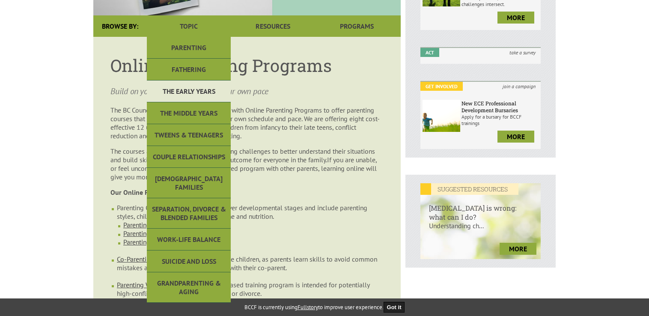 This screenshot has height=316, width=649. Describe the element at coordinates (480, 230) in the screenshot. I see `p: Understanding ch...` at that location.